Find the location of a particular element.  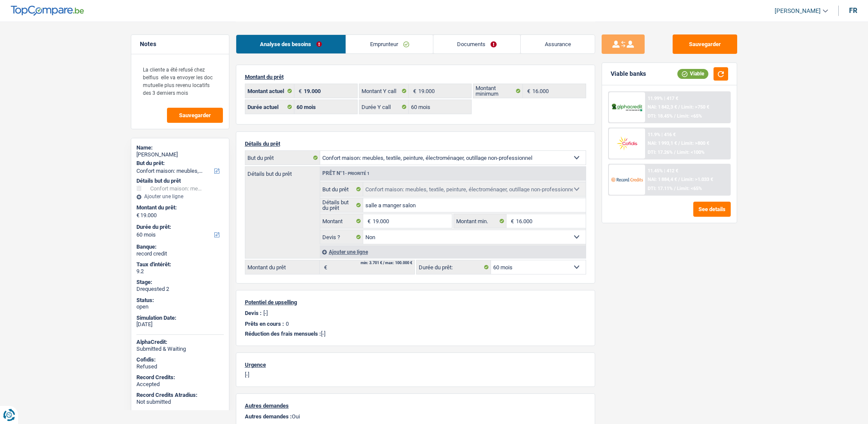

div: 11.45% | 412 € is located at coordinates (663, 171).